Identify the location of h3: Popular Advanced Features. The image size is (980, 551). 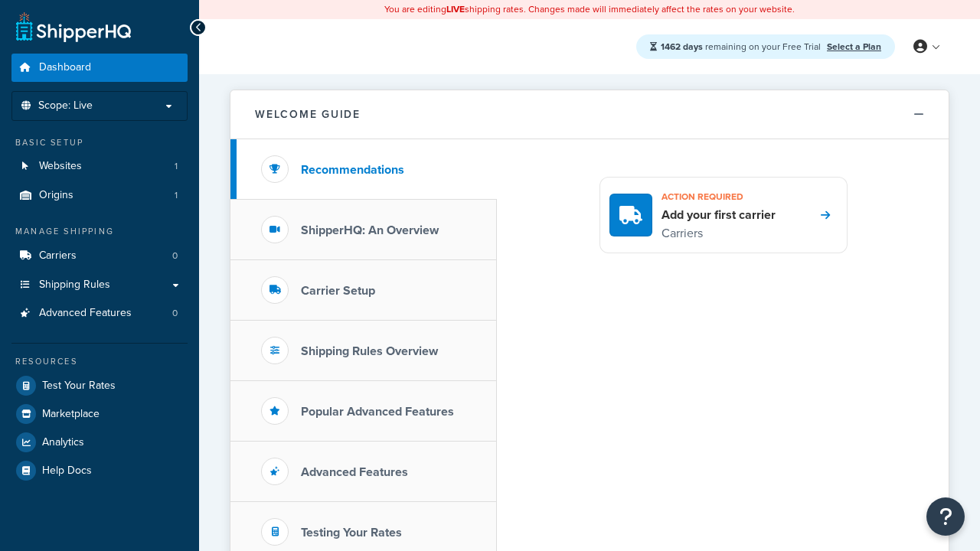
(377, 412).